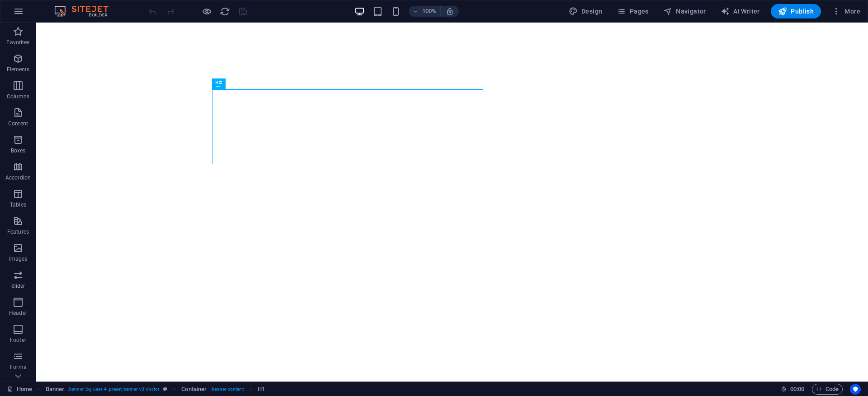 The height and width of the screenshot is (396, 868). Describe the element at coordinates (430, 11) in the screenshot. I see `h6: 100%` at that location.